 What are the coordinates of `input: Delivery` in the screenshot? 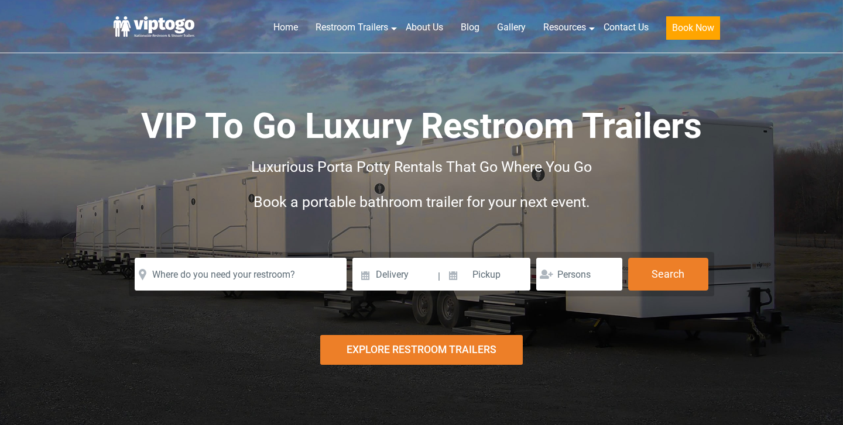 It's located at (394, 274).